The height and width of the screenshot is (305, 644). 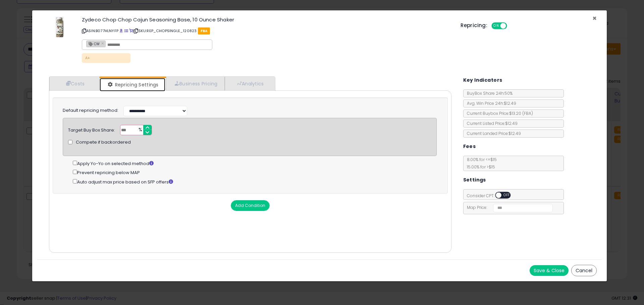 What do you see at coordinates (104, 143) in the screenshot?
I see `span: Compete if backordered` at bounding box center [104, 143].